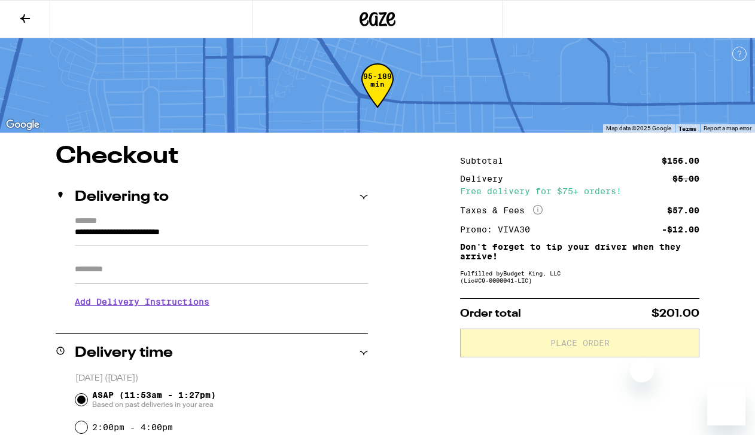 The height and width of the screenshot is (435, 755). What do you see at coordinates (685, 179) in the screenshot?
I see `div: $5.00` at bounding box center [685, 179].